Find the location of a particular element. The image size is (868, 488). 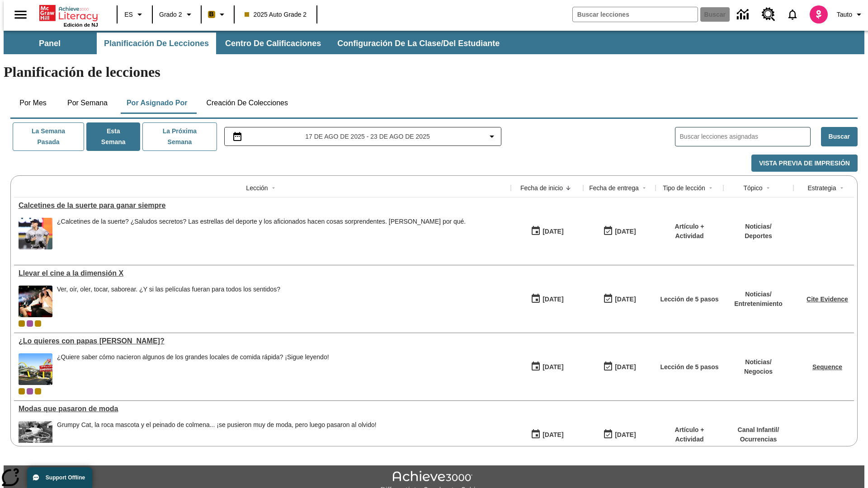

p: Negocios is located at coordinates (758, 372).